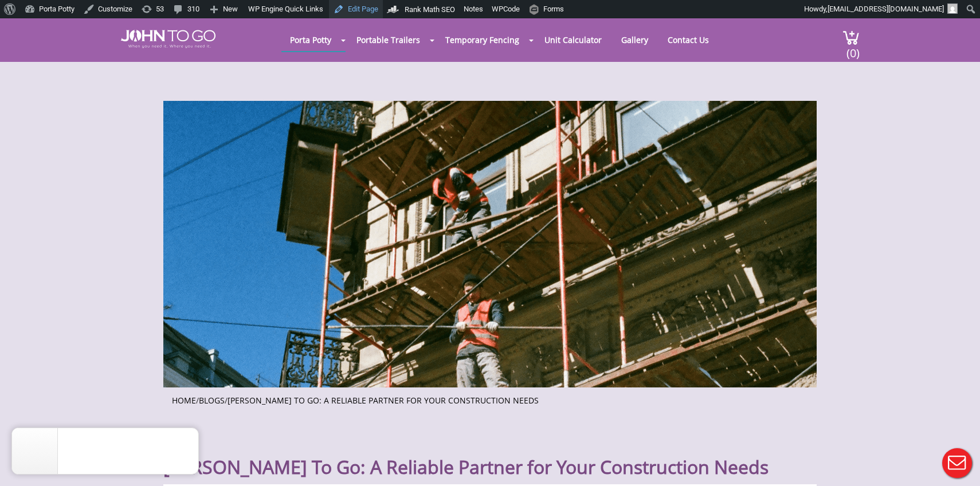 This screenshot has width=980, height=486. What do you see at coordinates (851, 37) in the screenshot?
I see `img: cart a` at bounding box center [851, 37].